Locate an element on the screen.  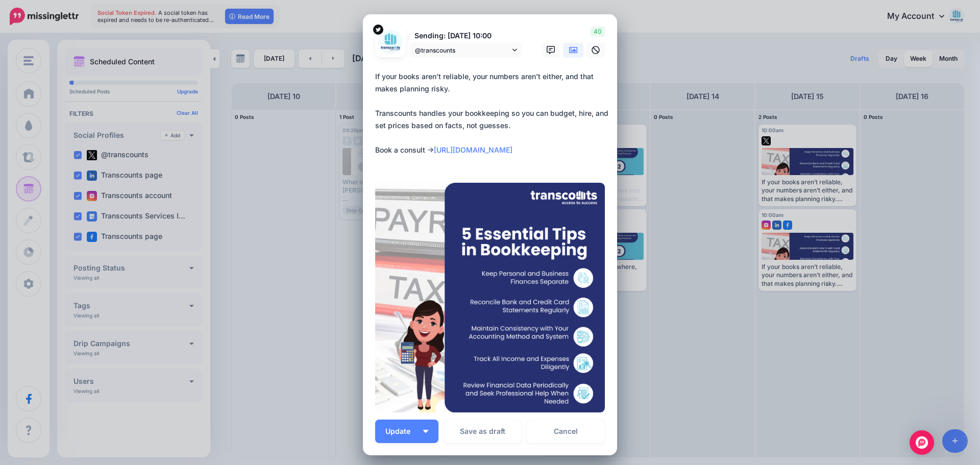
a: @transcounts is located at coordinates (466, 50).